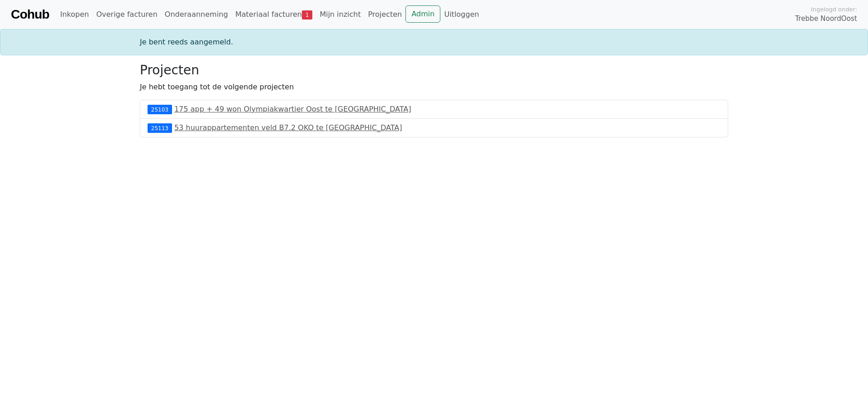 This screenshot has height=419, width=868. What do you see at coordinates (274, 14) in the screenshot?
I see `a: Materiaal facturen1` at bounding box center [274, 14].